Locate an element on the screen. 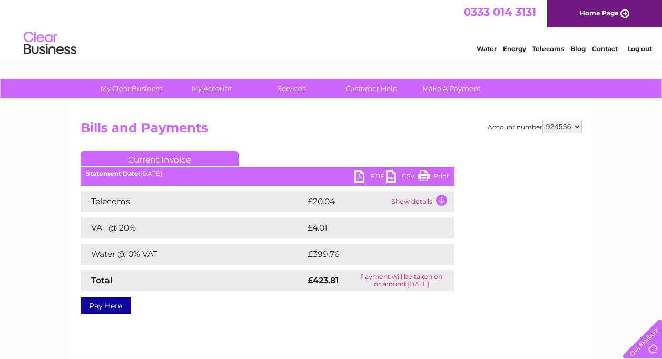  h2: Bills and Payments is located at coordinates (331, 131).